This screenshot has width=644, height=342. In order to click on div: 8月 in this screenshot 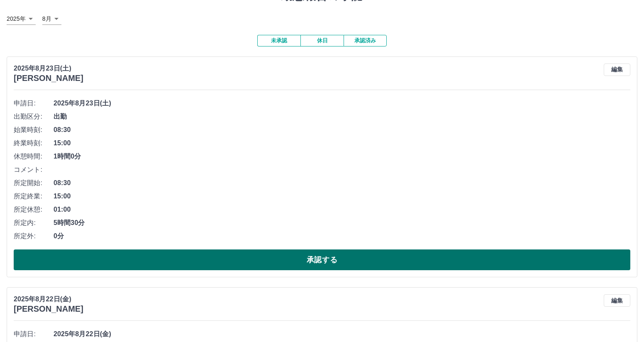, I will do `click(52, 19)`.